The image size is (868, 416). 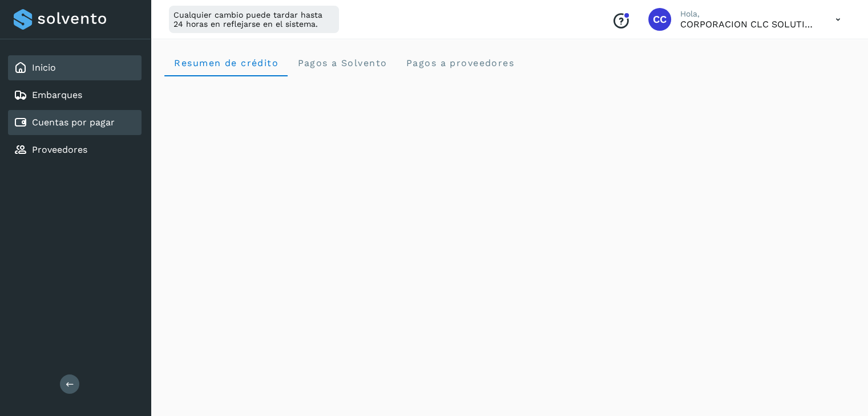 What do you see at coordinates (44, 67) in the screenshot?
I see `a: Inicio` at bounding box center [44, 67].